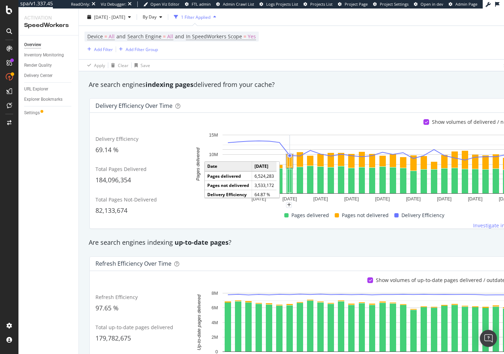 Image resolution: width=504 pixels, height=354 pixels. I want to click on span: 69.14 %, so click(107, 150).